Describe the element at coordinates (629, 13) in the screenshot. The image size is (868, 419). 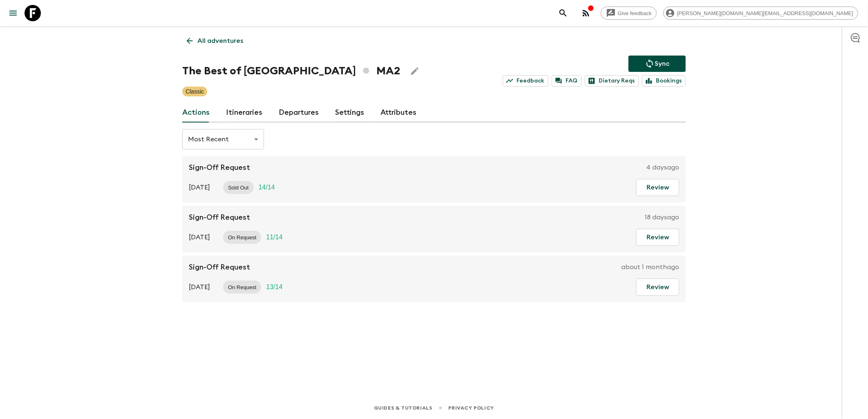
I see `a: Give feedback` at that location.